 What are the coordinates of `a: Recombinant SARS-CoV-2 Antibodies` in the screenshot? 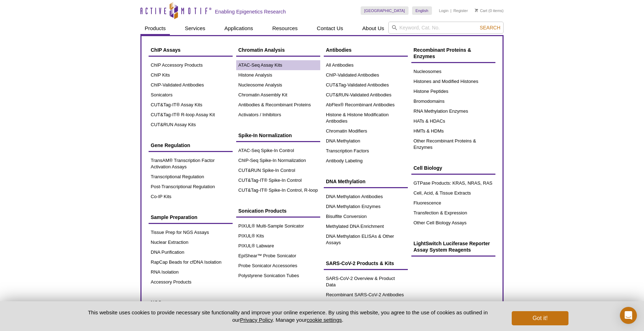 It's located at (366, 295).